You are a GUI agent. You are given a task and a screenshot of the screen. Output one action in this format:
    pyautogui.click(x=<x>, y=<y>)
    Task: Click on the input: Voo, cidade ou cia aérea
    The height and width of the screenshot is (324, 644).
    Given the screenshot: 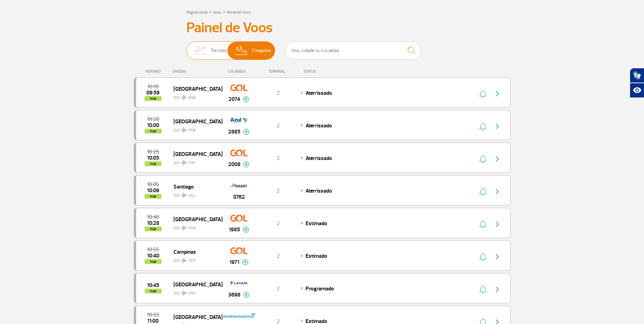 What is the action you would take?
    pyautogui.click(x=353, y=50)
    